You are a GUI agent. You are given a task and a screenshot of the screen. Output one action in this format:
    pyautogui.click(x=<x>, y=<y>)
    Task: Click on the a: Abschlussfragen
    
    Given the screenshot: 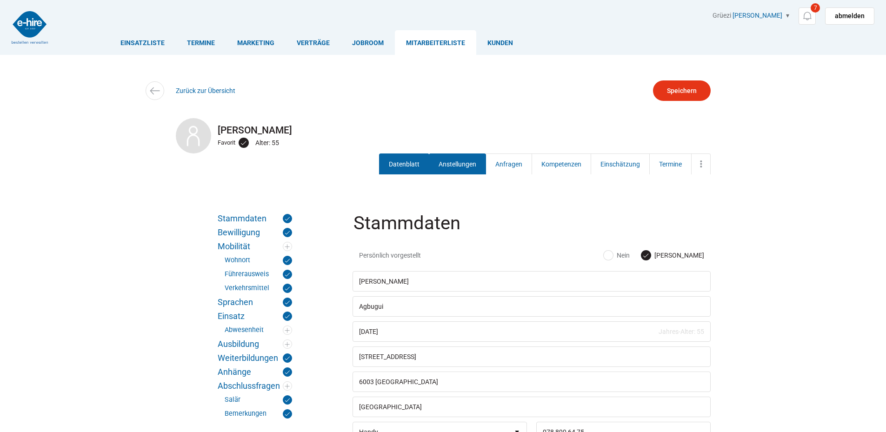 What is the action you would take?
    pyautogui.click(x=255, y=386)
    